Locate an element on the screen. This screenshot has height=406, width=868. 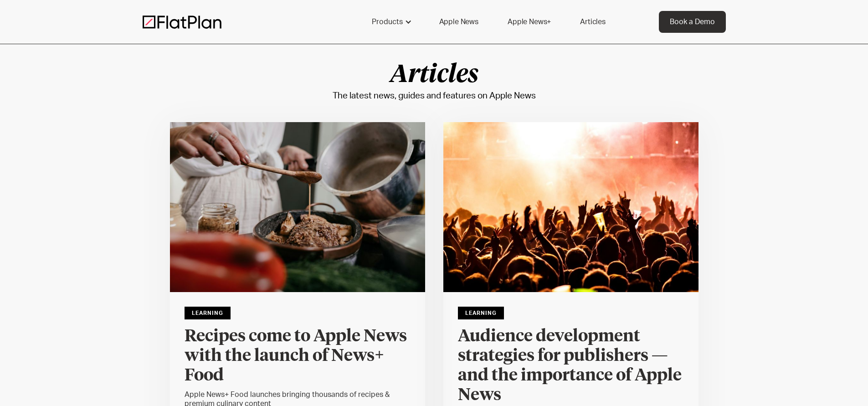
a: Articles is located at coordinates (593, 22).